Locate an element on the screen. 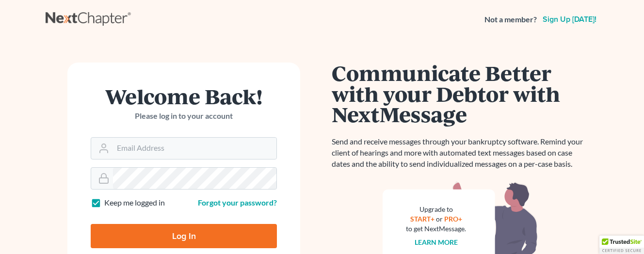 Image resolution: width=644 pixels, height=254 pixels. p: Please log in to your account is located at coordinates (184, 116).